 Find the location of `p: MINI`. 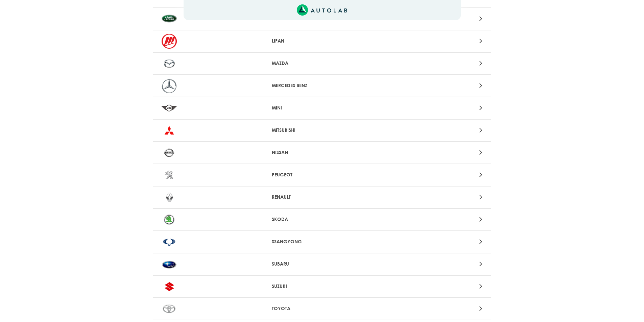

p: MINI is located at coordinates (321, 108).